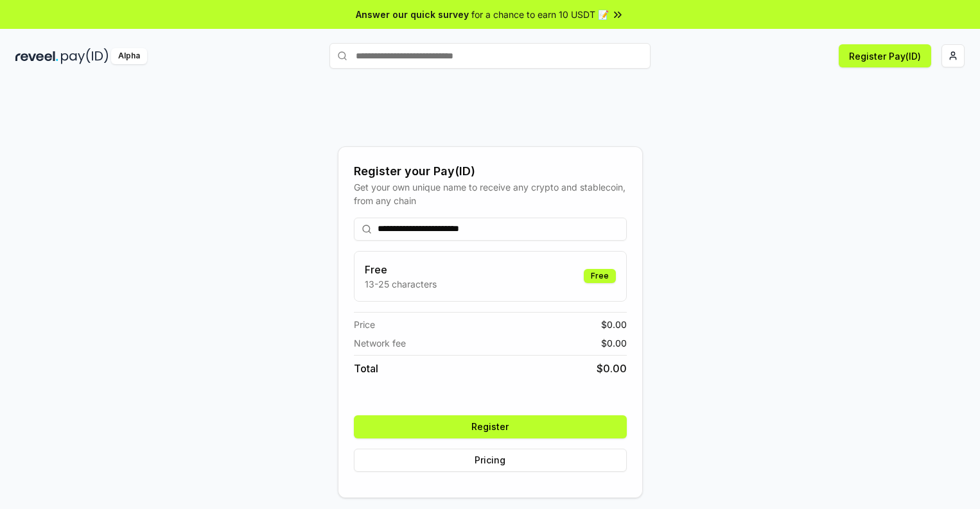 The height and width of the screenshot is (509, 980). I want to click on button: Pricing, so click(490, 460).